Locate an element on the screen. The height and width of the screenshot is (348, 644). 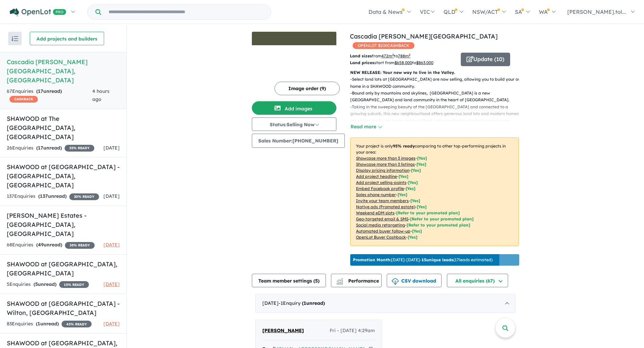
div: 68 Enquir ies is located at coordinates (50, 245).